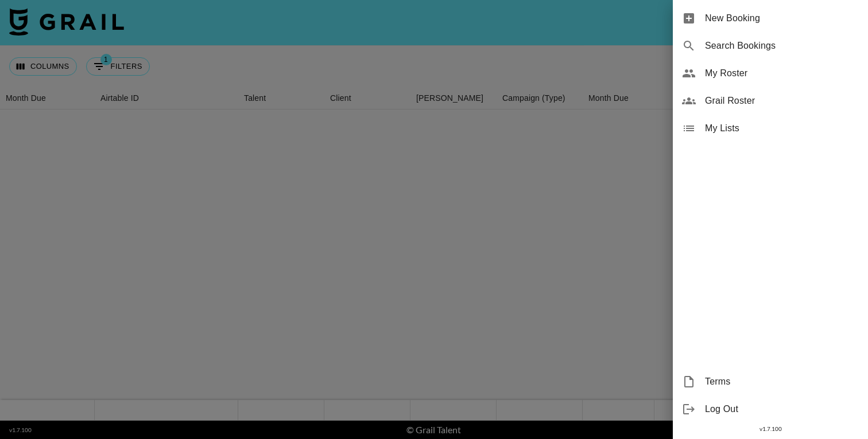  I want to click on div: Grail Roster, so click(770, 101).